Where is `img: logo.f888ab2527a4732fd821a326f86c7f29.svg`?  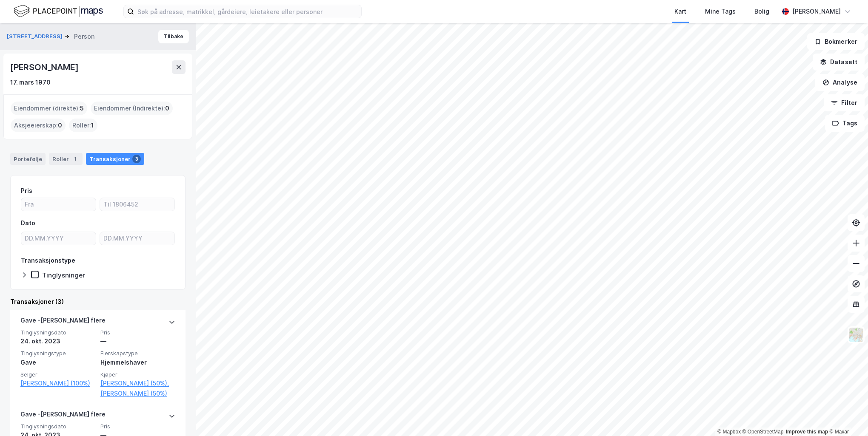
img: logo.f888ab2527a4732fd821a326f86c7f29.svg is located at coordinates (58, 11).